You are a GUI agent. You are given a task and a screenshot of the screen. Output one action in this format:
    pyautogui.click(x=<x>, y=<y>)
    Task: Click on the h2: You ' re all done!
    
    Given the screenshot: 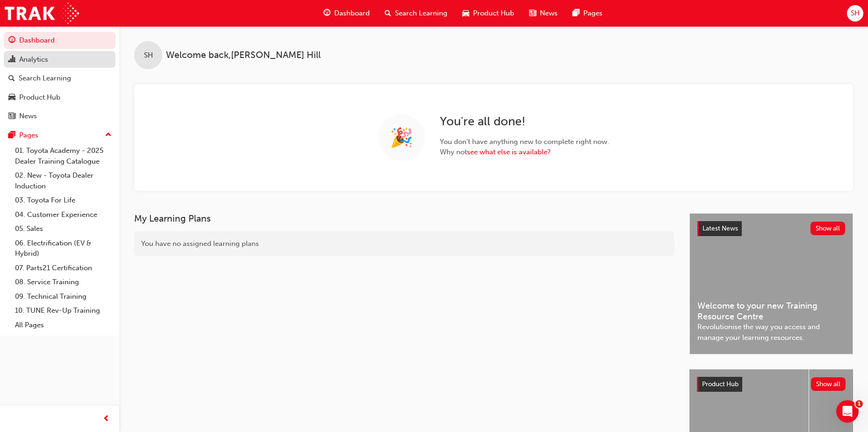 What is the action you would take?
    pyautogui.click(x=525, y=122)
    